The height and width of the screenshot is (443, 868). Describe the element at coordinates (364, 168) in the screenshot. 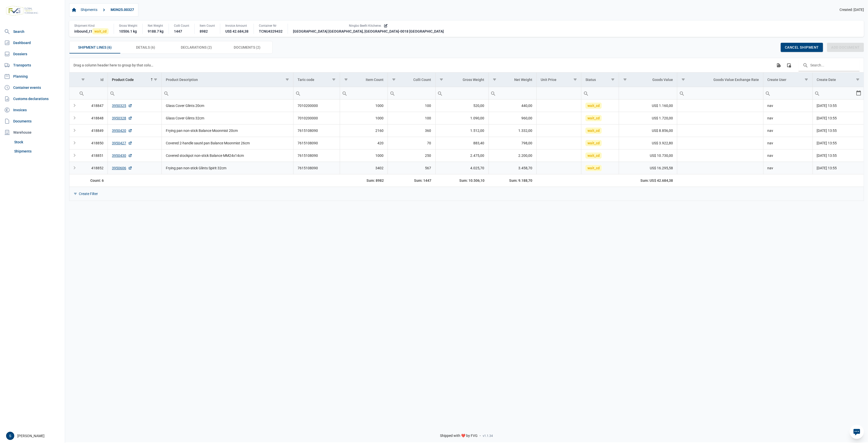

I see `td: 3402` at that location.